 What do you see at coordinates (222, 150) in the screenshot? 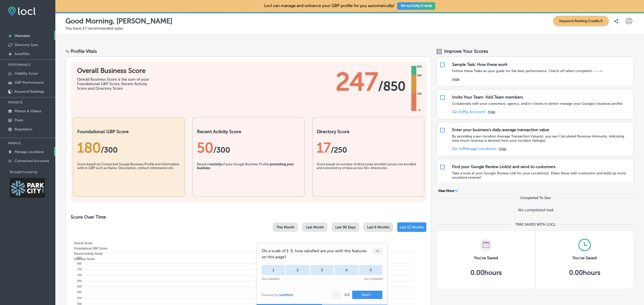
I see `span: /300` at bounding box center [222, 150].